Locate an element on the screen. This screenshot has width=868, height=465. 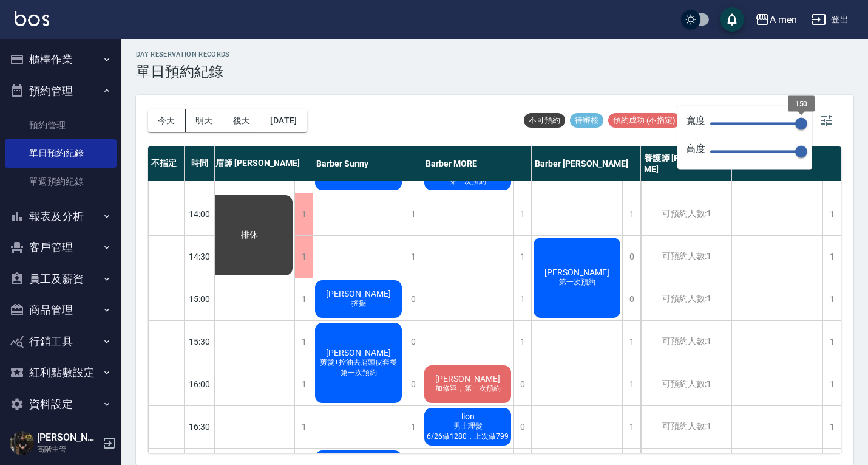
span: 寬度 is located at coordinates (696, 124).